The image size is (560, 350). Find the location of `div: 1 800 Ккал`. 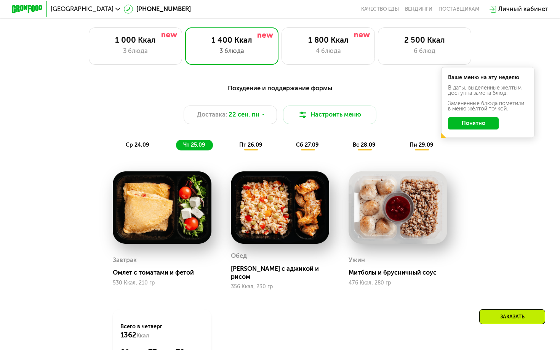

div: 1 800 Ккал is located at coordinates (328, 40).